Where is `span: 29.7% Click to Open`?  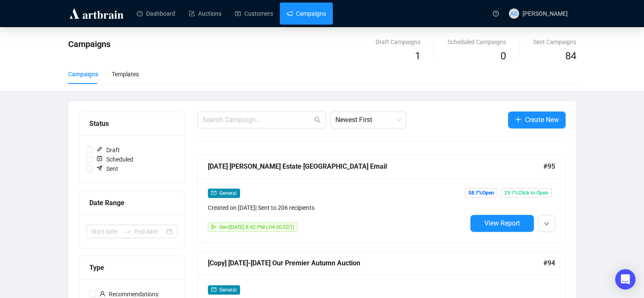
span: 29.7% Click to Open is located at coordinates (527, 193).